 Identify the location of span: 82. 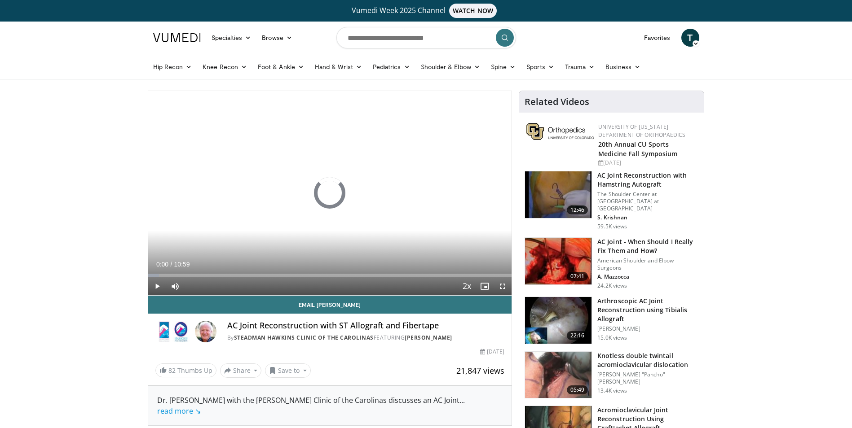
(172, 370).